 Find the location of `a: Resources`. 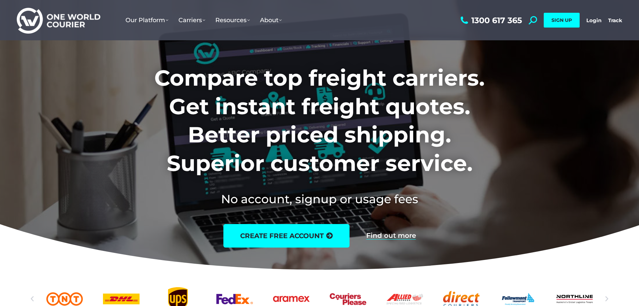

a: Resources is located at coordinates (232, 20).